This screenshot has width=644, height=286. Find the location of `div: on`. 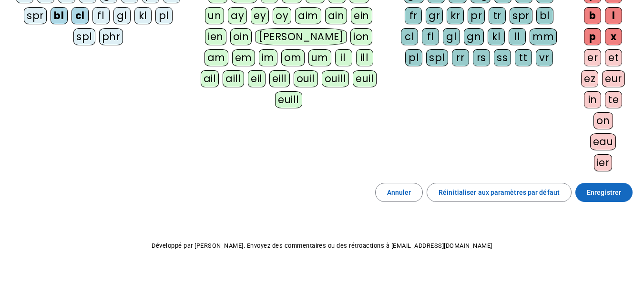

div: on is located at coordinates (603, 120).